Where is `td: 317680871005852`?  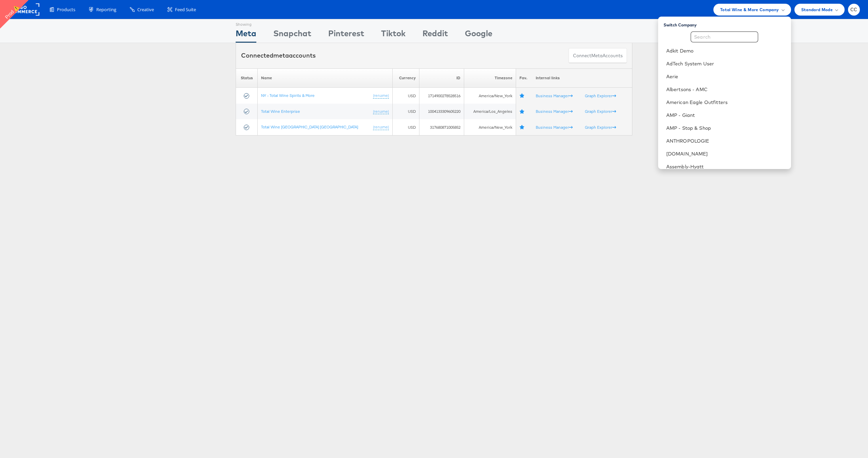
td: 317680871005852 is located at coordinates (442, 127).